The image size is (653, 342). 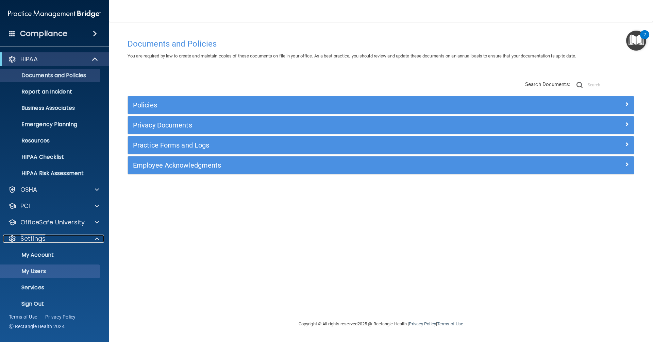 What do you see at coordinates (29, 190) in the screenshot?
I see `p: OSHA` at bounding box center [29, 190].